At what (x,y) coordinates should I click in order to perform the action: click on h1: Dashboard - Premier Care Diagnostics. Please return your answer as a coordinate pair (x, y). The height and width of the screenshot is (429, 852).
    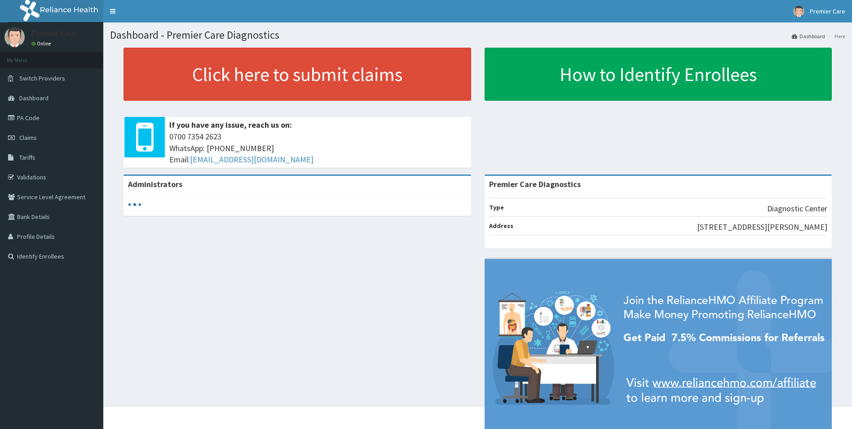
    Looking at the image, I should click on (478, 35).